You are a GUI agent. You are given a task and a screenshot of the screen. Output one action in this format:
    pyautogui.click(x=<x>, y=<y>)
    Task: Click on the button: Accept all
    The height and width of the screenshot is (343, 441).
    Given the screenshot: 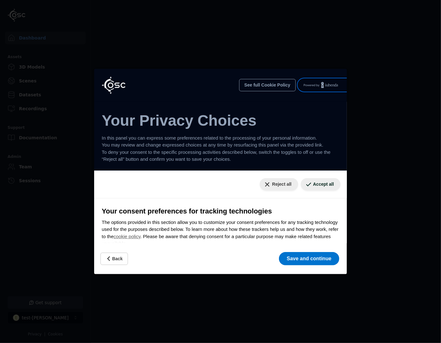 What is the action you would take?
    pyautogui.click(x=321, y=184)
    